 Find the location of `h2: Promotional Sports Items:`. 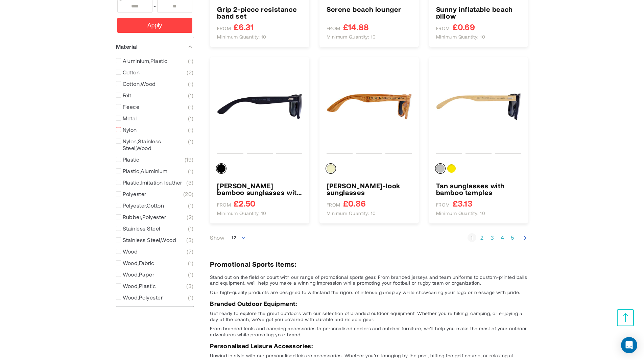

h2: Promotional Sports Items: is located at coordinates (369, 264).